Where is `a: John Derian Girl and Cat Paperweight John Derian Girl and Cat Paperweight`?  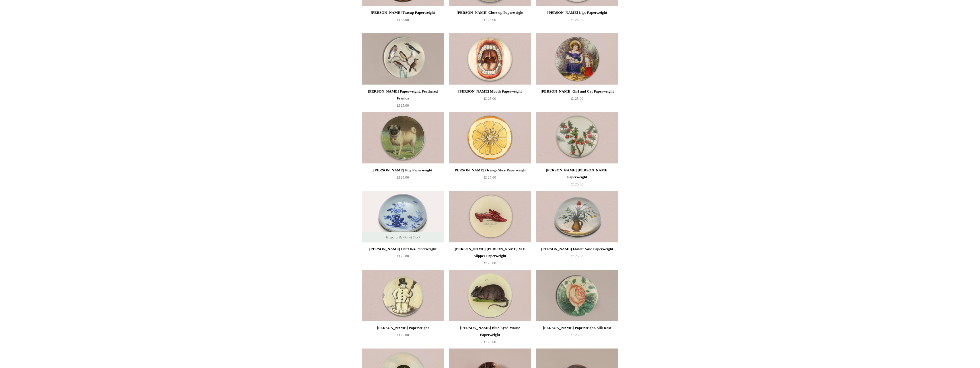 a: John Derian Girl and Cat Paperweight John Derian Girl and Cat Paperweight is located at coordinates (577, 59).